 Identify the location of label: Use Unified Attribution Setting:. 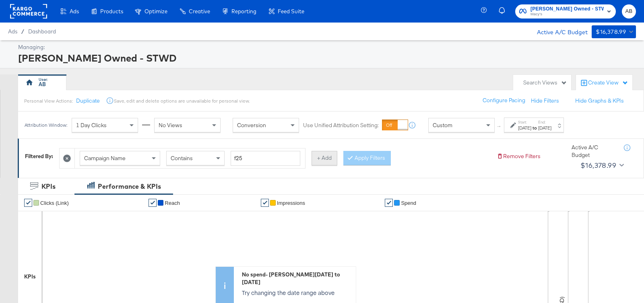
(341, 125).